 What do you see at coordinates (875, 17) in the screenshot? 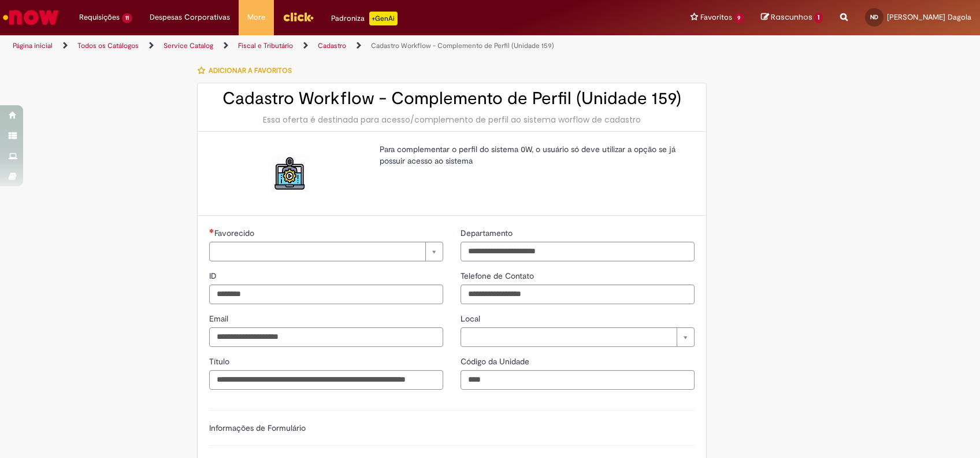
I see `span: ND` at bounding box center [875, 17].